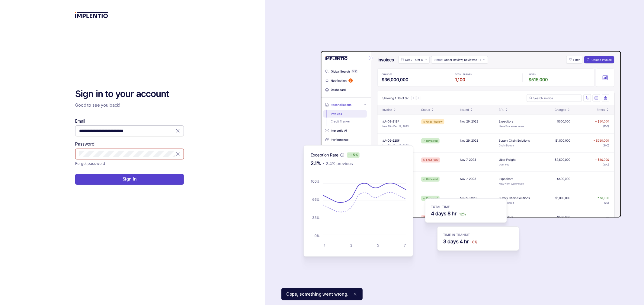 The image size is (644, 305). Describe the element at coordinates (91, 15) in the screenshot. I see `img: logo` at that location.